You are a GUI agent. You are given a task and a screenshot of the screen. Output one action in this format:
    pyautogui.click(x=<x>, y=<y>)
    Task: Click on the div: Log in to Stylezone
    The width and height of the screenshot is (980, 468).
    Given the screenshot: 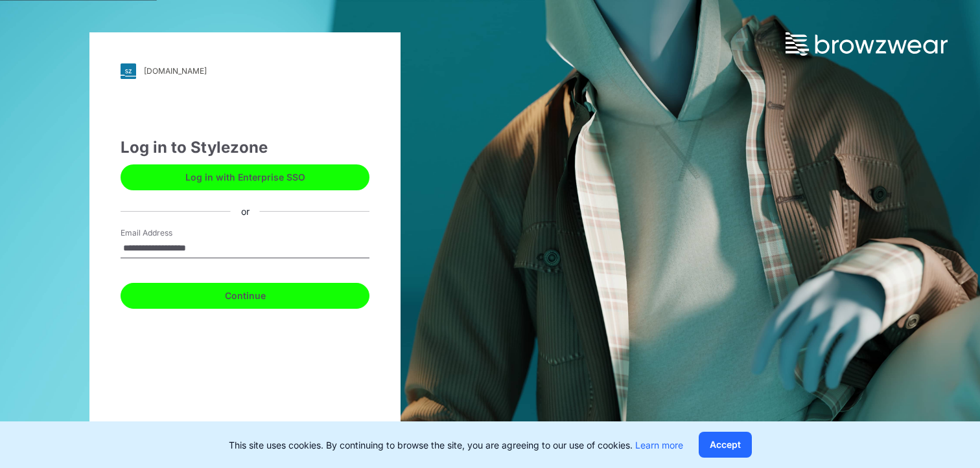 What is the action you would take?
    pyautogui.click(x=245, y=147)
    